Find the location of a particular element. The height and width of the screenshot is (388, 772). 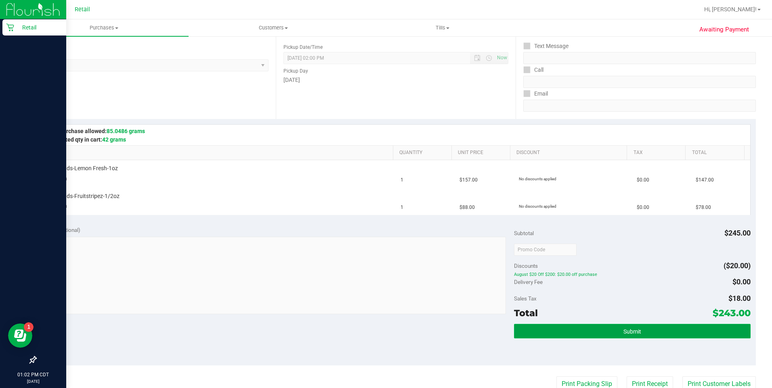

span: Tills is located at coordinates (442, 28).